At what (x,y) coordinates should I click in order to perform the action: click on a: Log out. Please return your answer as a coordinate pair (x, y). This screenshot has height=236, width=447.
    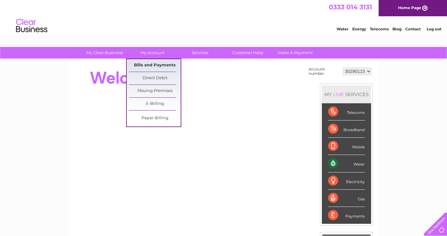
    Looking at the image, I should click on (434, 29).